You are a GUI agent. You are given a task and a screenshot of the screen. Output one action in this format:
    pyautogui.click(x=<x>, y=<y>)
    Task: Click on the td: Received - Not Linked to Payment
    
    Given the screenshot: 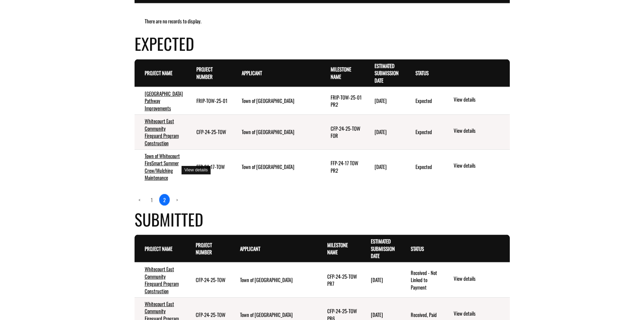 What is the action you would take?
    pyautogui.click(x=422, y=280)
    